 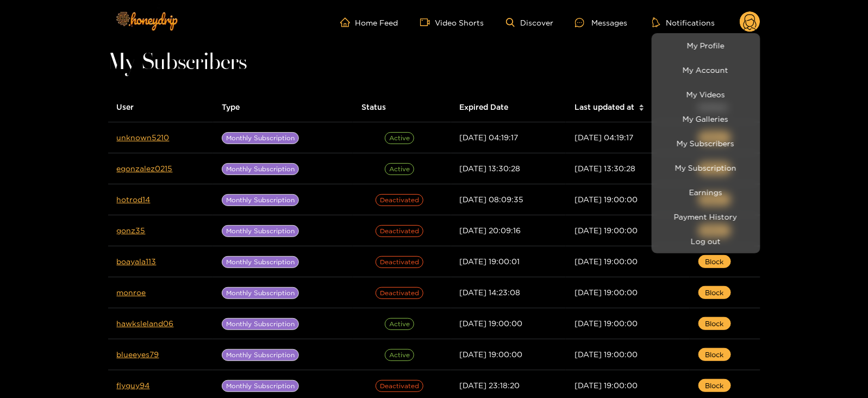 I want to click on a: Payment History, so click(x=706, y=216).